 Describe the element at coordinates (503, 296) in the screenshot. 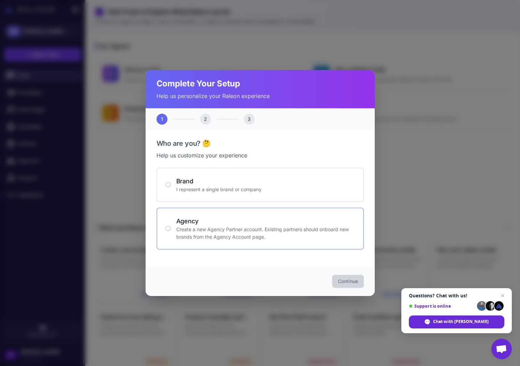

I see `span: Close chat` at that location.